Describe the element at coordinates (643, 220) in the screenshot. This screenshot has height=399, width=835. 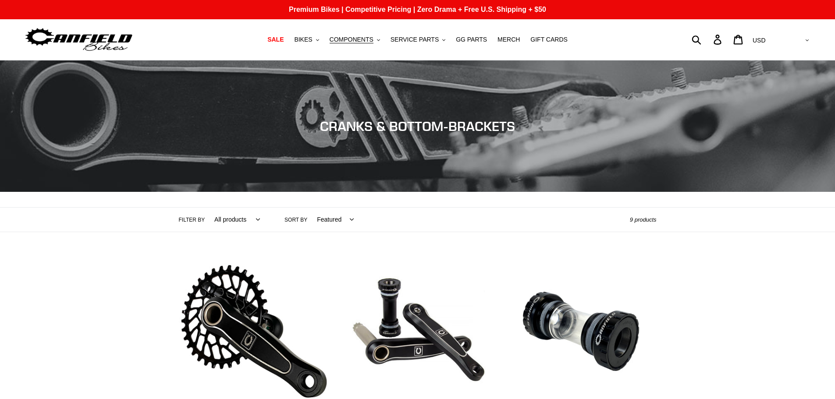
I see `span: 9 products` at that location.